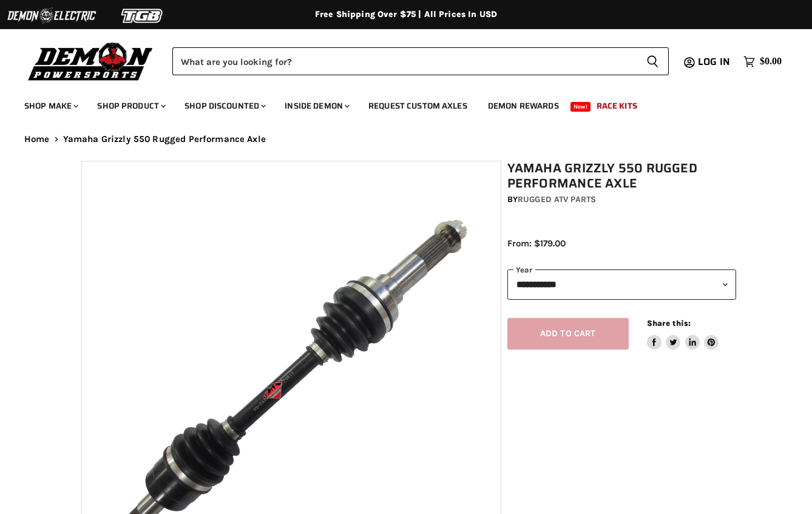 The width and height of the screenshot is (812, 514). Describe the element at coordinates (622, 284) in the screenshot. I see `select: year` at that location.